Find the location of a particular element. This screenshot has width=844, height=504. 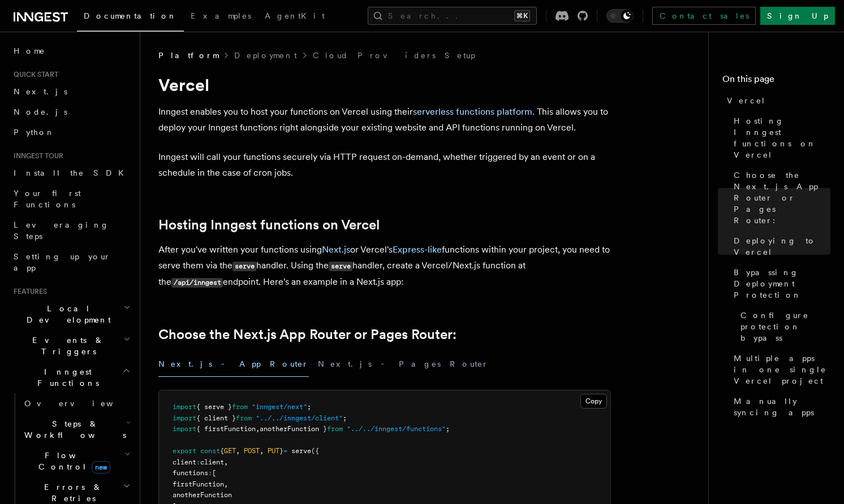

span: Documentation is located at coordinates (130, 16).